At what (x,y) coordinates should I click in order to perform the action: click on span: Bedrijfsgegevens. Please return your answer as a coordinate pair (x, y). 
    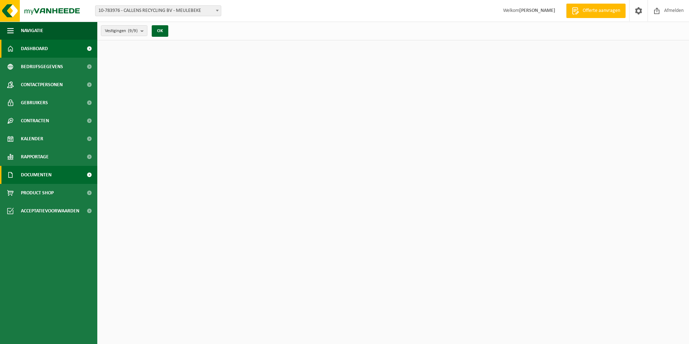
    Looking at the image, I should click on (42, 67).